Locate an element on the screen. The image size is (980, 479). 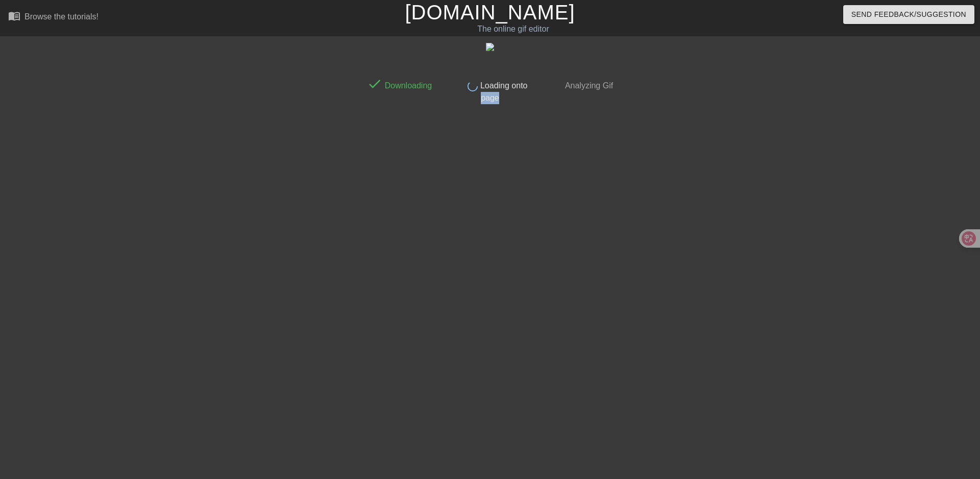
span: Loading onto page is located at coordinates (502, 92).